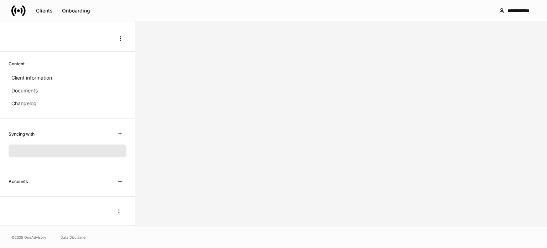 The image size is (547, 248). I want to click on h6: Syncing with, so click(21, 134).